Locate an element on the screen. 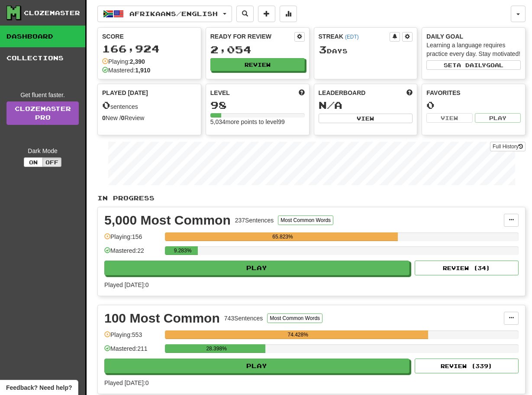 Image resolution: width=532 pixels, height=395 pixels. strong: 2,390 is located at coordinates (137, 62).